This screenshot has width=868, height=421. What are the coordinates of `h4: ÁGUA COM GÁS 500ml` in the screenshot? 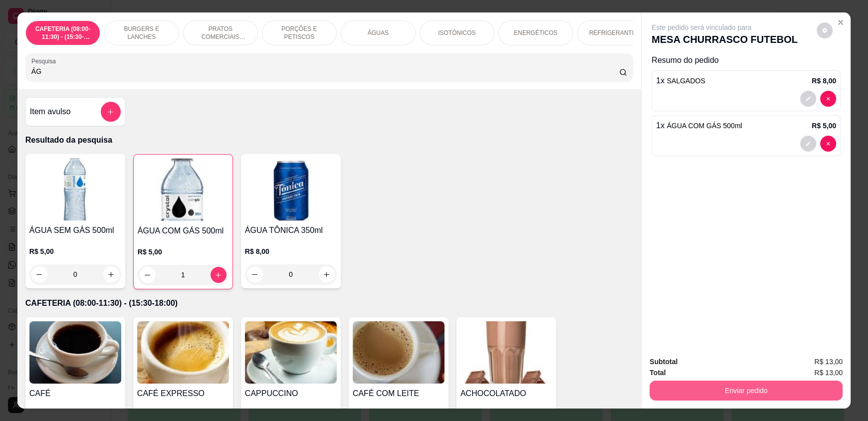 It's located at (184, 231).